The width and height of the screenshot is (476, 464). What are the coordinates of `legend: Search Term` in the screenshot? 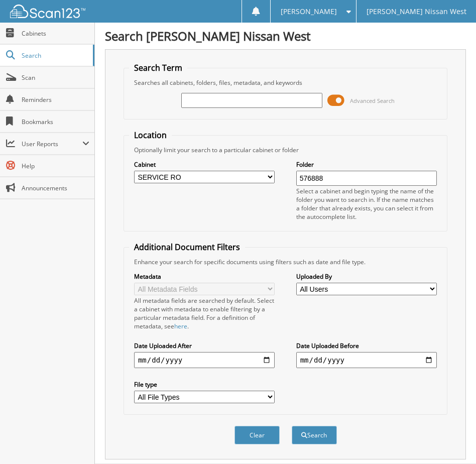 It's located at (158, 68).